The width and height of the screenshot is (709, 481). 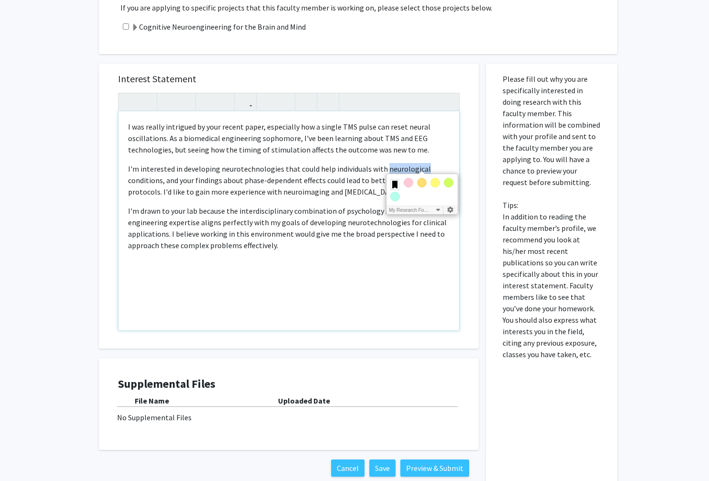 I want to click on h4: Supplemental Files, so click(x=289, y=384).